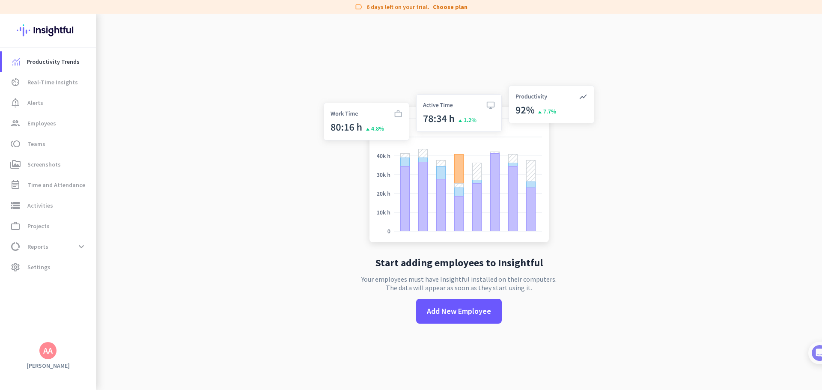 The width and height of the screenshot is (822, 390). I want to click on div: AA, so click(48, 351).